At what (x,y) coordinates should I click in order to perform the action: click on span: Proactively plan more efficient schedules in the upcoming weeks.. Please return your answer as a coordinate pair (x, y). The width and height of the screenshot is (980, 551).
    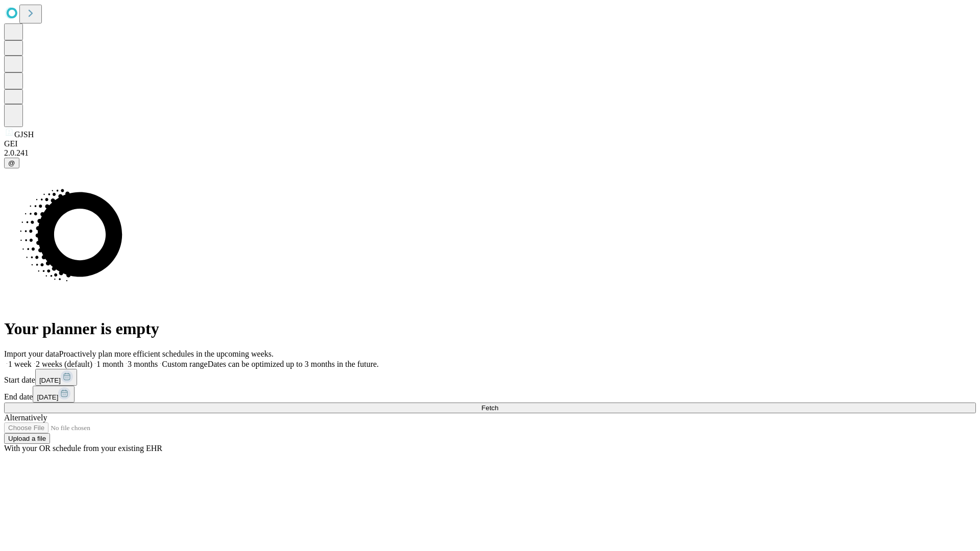
    Looking at the image, I should click on (166, 353).